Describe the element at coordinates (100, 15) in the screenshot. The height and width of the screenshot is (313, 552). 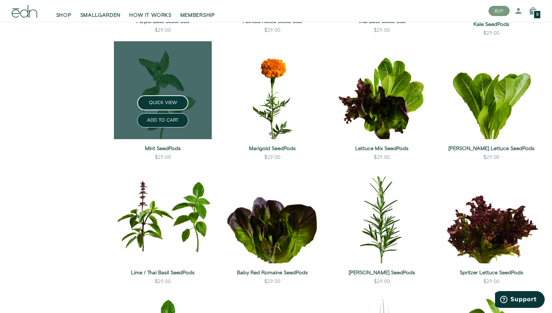
I see `span: SMALLGARDEN` at that location.